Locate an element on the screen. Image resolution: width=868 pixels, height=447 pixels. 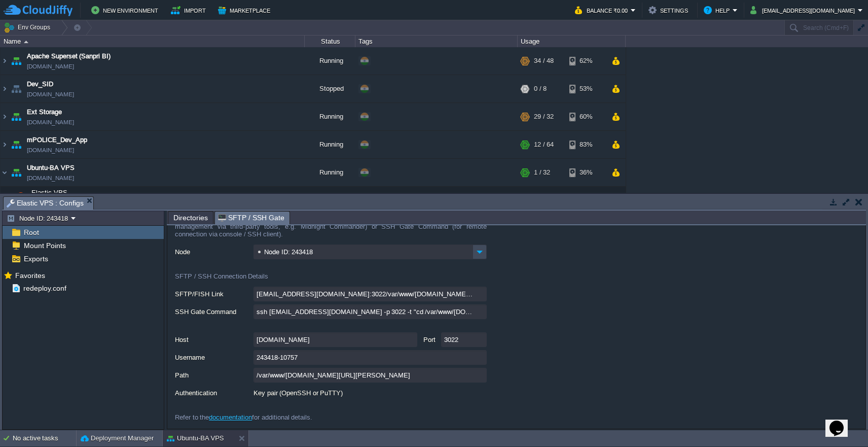
span: Ext Storage is located at coordinates (44, 112).